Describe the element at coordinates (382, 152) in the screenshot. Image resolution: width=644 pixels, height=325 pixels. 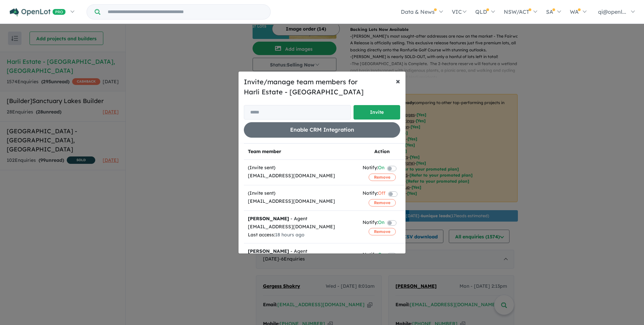
I see `th: Action` at that location.